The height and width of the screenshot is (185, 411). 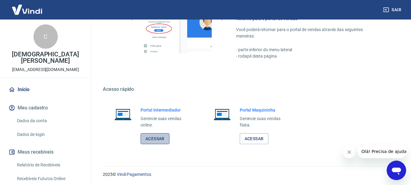 I want to click on p: Gerencie suas vendas online., so click(x=166, y=122).